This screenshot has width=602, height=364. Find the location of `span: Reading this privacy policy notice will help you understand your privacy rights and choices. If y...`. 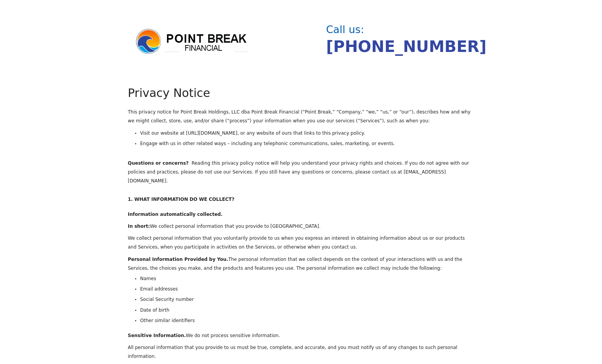

span: Reading this privacy policy notice will help you understand your privacy rights and choices. If y... is located at coordinates (298, 172).